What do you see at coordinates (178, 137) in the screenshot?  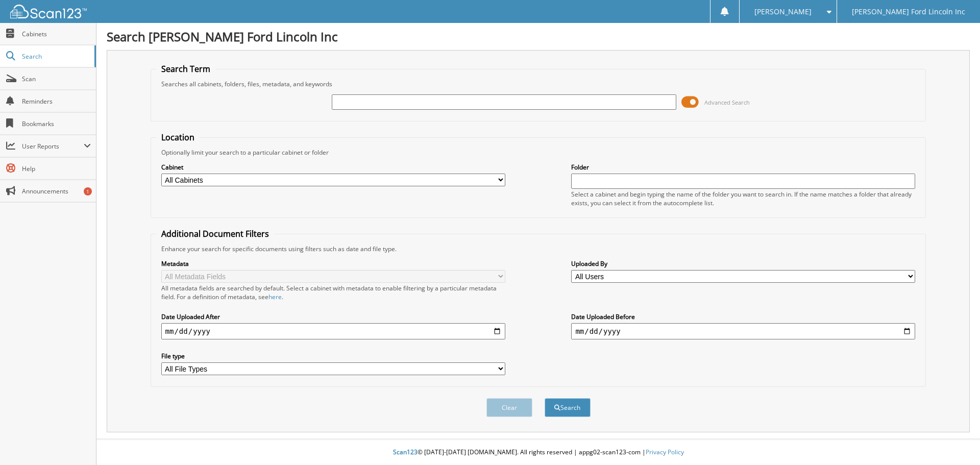 I see `legend: Location` at bounding box center [178, 137].